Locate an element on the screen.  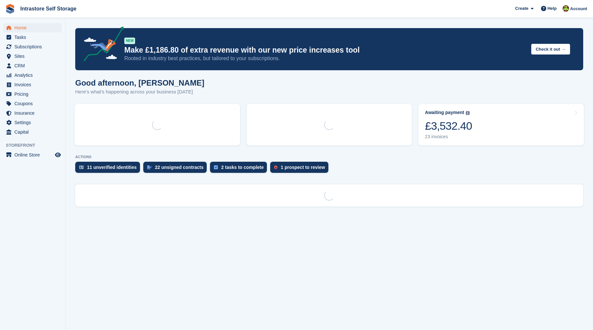
a: 11 unverified identities is located at coordinates (109, 169).